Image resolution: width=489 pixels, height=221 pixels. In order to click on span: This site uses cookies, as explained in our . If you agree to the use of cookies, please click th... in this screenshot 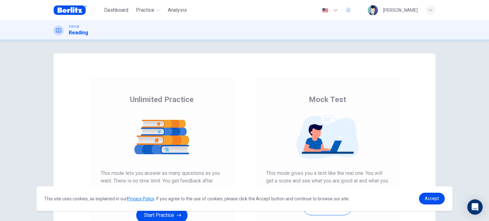, I will do `click(197, 199)`.